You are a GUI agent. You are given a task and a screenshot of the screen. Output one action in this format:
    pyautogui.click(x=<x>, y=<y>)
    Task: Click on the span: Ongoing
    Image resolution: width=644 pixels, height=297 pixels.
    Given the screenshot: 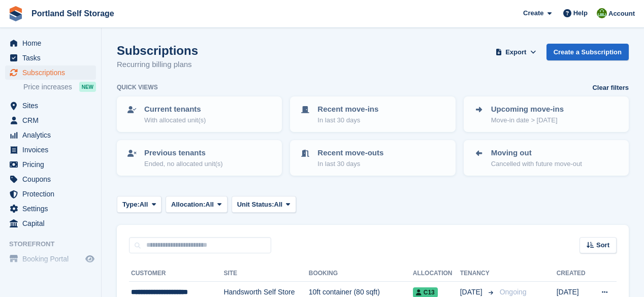 What is the action you would take?
    pyautogui.click(x=513, y=292)
    